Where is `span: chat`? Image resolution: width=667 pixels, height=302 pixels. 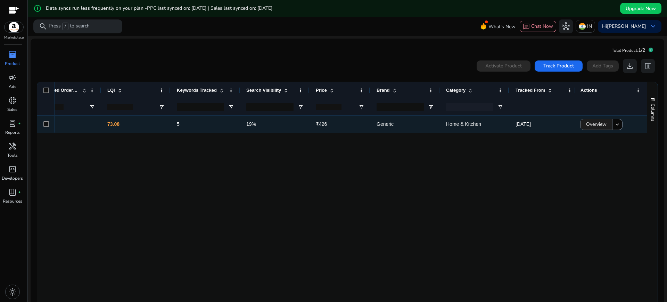
span: chat is located at coordinates (527, 27).